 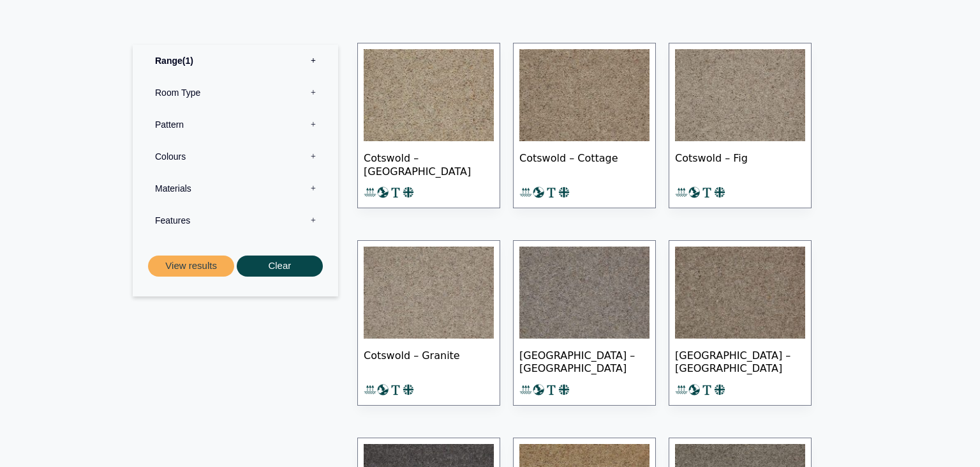 I want to click on label: Range, so click(x=235, y=61).